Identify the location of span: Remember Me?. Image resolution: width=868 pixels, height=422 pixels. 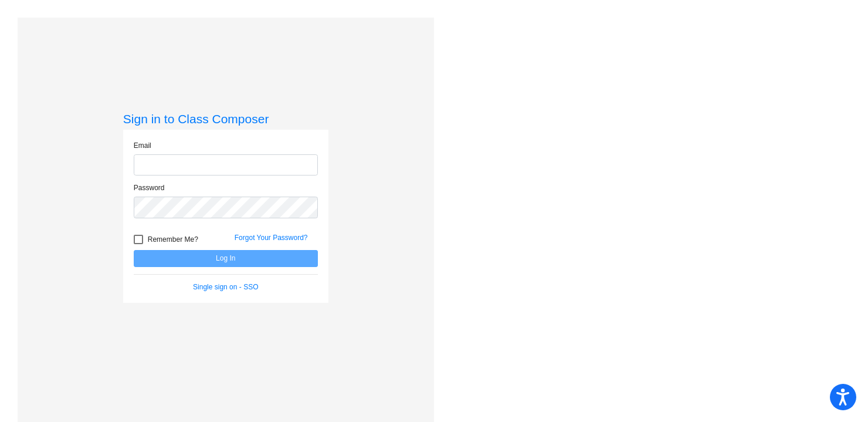
(173, 240).